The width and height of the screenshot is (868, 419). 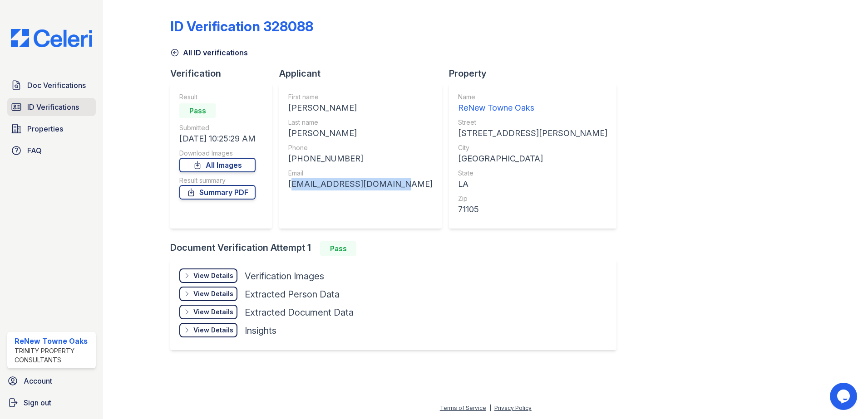 I want to click on div: Insights, so click(x=261, y=331).